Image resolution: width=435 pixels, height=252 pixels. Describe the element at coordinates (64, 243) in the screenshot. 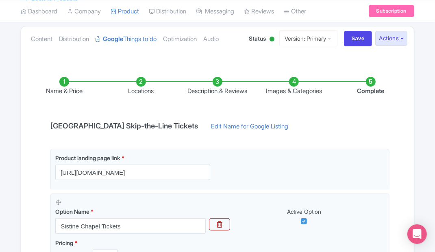

I see `span: Pricing` at that location.